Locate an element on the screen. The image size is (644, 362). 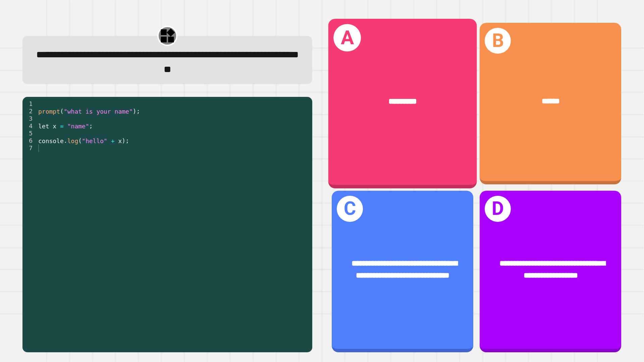
h1: D is located at coordinates (498, 208).